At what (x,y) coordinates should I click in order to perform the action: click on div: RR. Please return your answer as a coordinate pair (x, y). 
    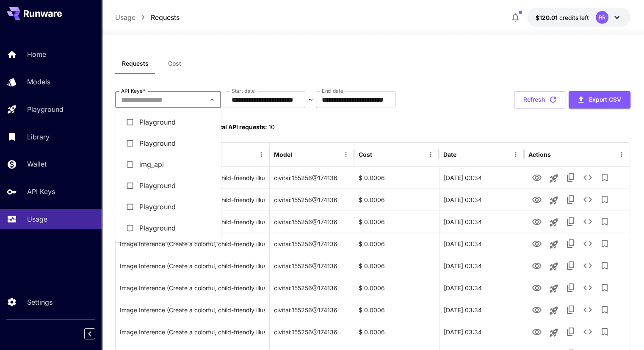
    Looking at the image, I should click on (602, 18).